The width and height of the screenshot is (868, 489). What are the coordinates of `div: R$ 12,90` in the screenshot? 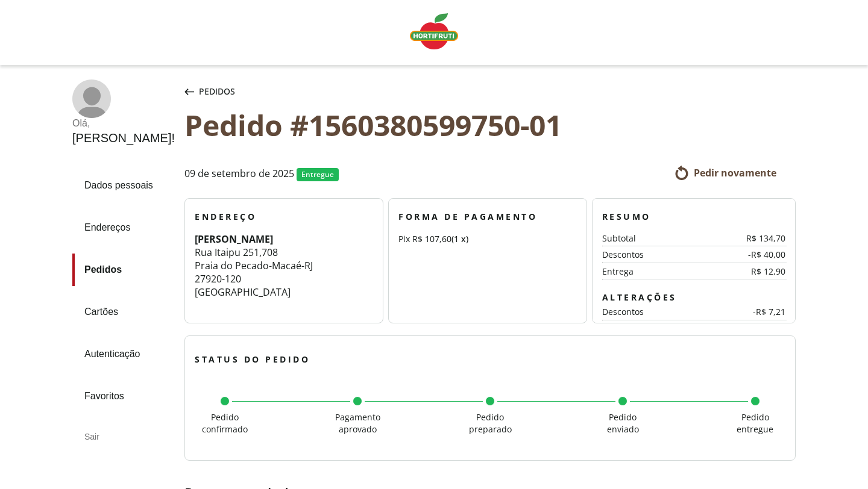 It's located at (748, 271).